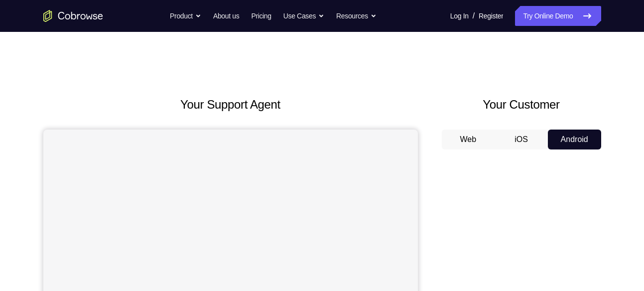 This screenshot has width=644, height=291. Describe the element at coordinates (558, 16) in the screenshot. I see `a: Try Online Demo` at that location.